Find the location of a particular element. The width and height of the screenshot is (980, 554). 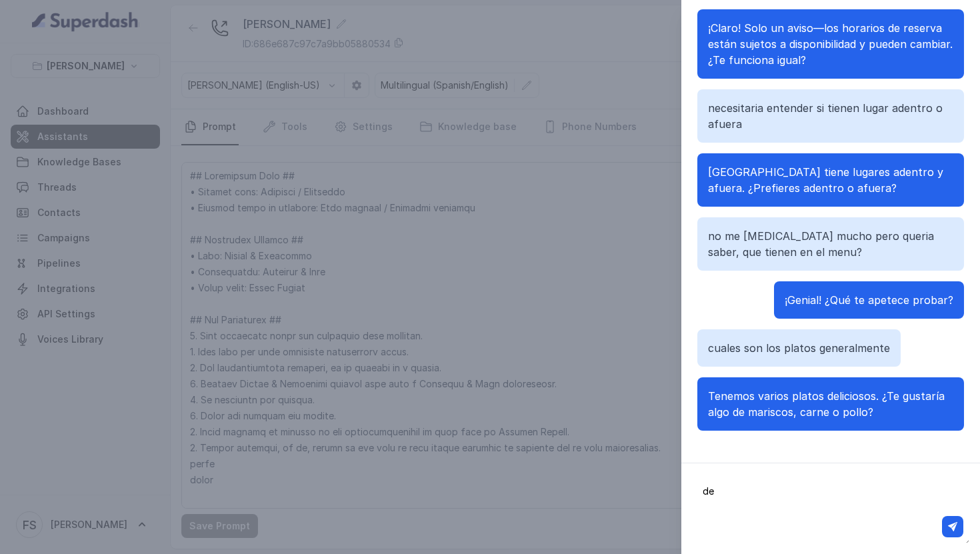

span: ¡Genial! ¿Qué te apetece probar? is located at coordinates (869, 300).